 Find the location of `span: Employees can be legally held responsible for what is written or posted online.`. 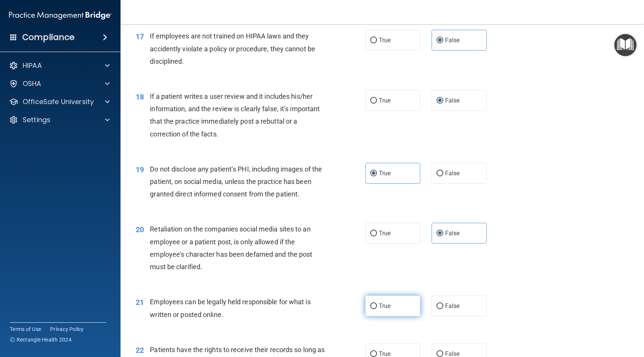

span: Employees can be legally held responsible for what is written or posted online. is located at coordinates (230, 308).